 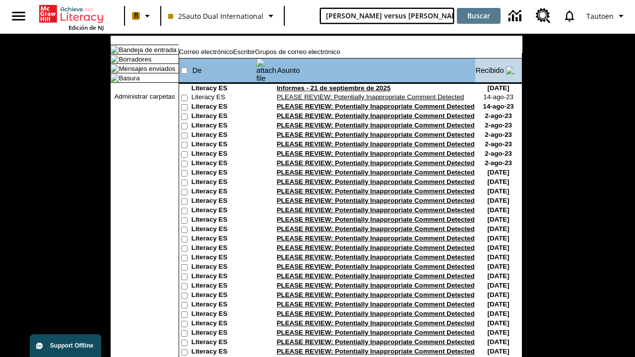 What do you see at coordinates (387, 16) in the screenshot?
I see `input: Buscar campo` at bounding box center [387, 16].